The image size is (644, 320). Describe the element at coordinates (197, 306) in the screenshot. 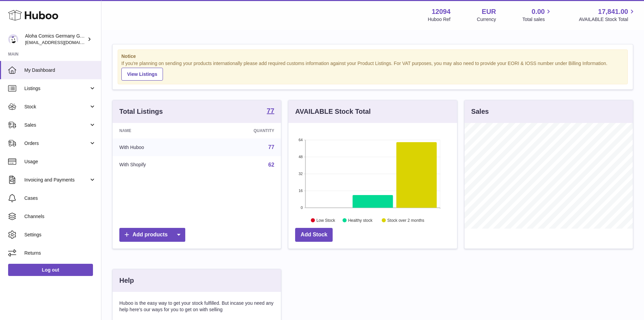

I see `p: Huboo is the easy way to get your stock fulfilled. But incase you need any help here's our ways f...` at that location.